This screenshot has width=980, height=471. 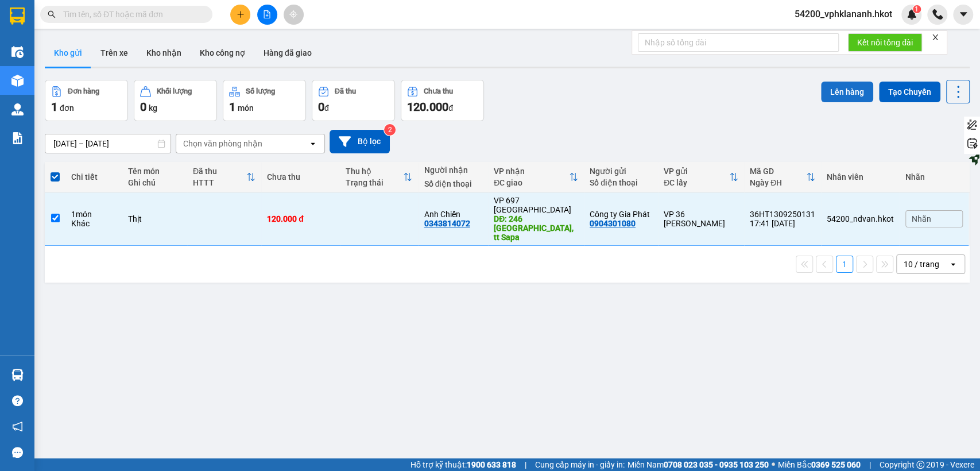 I want to click on strong: 0369 525 060, so click(x=836, y=465).